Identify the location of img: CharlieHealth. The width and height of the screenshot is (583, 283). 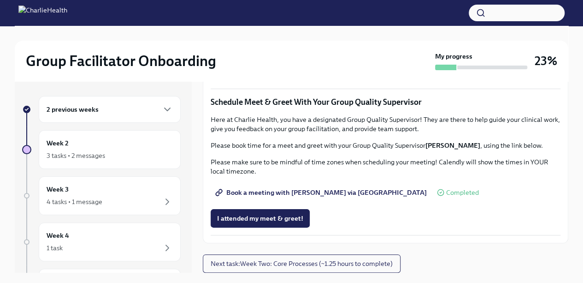
(43, 13).